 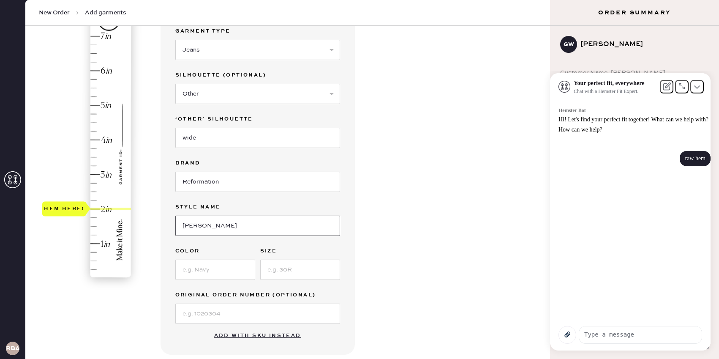 I want to click on input: Brand name, so click(x=258, y=182).